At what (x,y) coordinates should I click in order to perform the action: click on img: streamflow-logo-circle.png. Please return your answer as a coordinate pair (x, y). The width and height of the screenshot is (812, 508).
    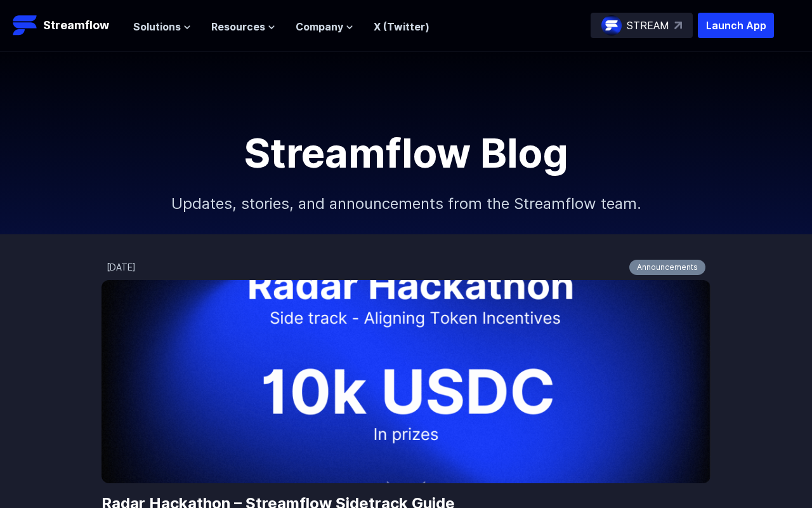
    Looking at the image, I should click on (612, 26).